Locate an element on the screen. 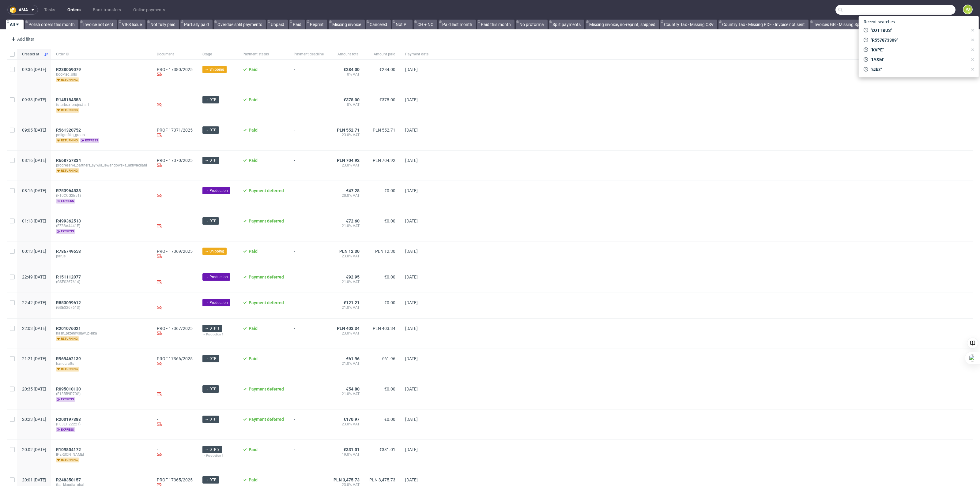 This screenshot has height=486, width=980. a: R753964538 is located at coordinates (69, 191).